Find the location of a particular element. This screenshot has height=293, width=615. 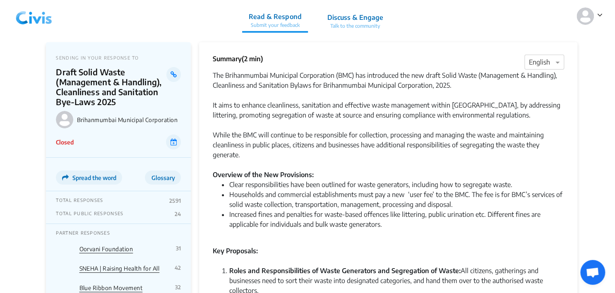

strong: Key Proposals: is located at coordinates (235, 251).